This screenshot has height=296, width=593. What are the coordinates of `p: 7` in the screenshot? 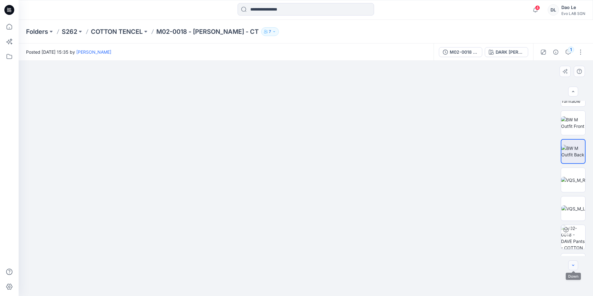 It's located at (270, 32).